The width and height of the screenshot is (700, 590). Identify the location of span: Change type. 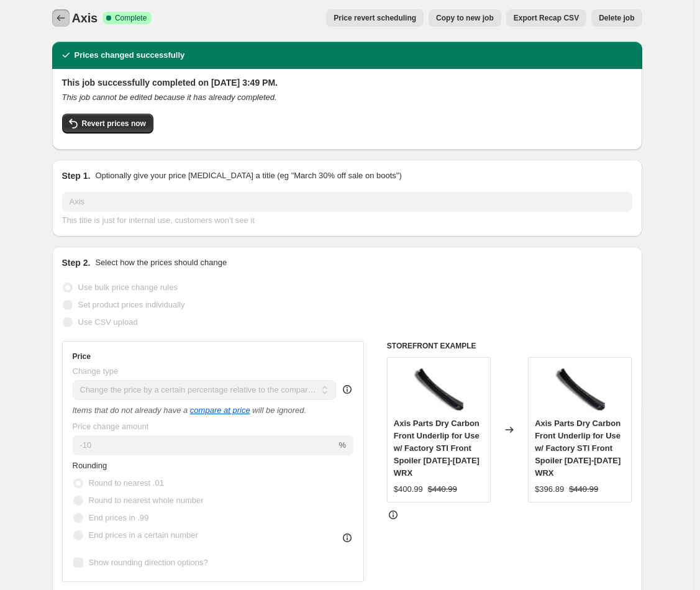
(96, 371).